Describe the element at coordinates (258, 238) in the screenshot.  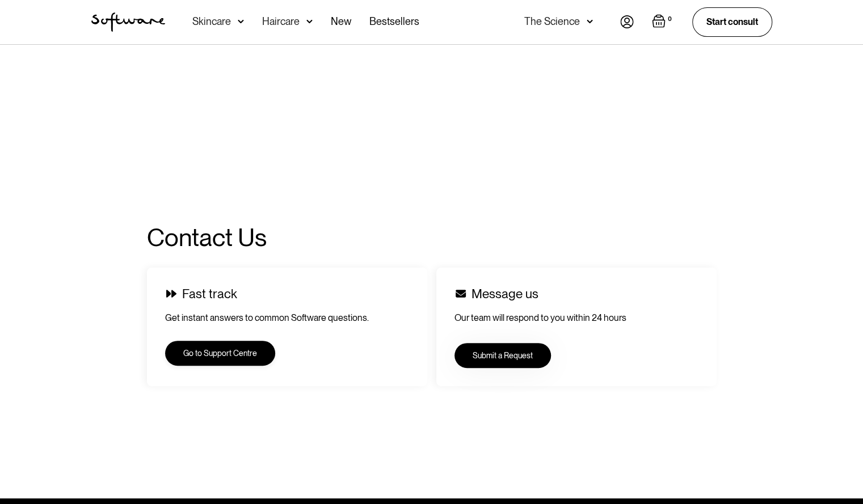
I see `h1: Contact Us` at that location.